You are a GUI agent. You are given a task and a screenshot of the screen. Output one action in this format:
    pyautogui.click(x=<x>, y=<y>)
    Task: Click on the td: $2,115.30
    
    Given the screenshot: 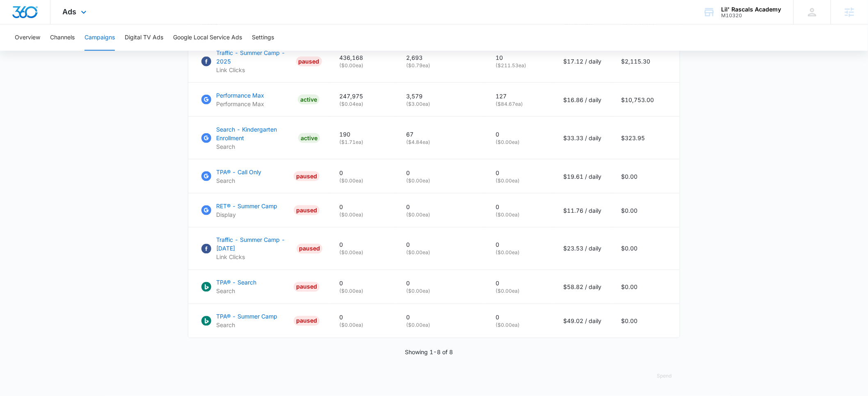 What is the action you would take?
    pyautogui.click(x=645, y=62)
    